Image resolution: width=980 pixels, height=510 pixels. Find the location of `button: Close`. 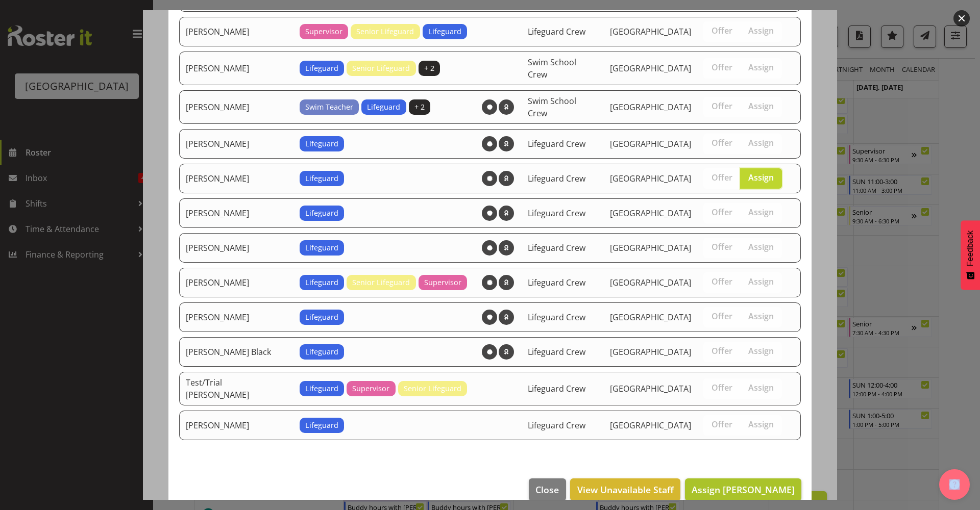

button: Close is located at coordinates (547, 490).